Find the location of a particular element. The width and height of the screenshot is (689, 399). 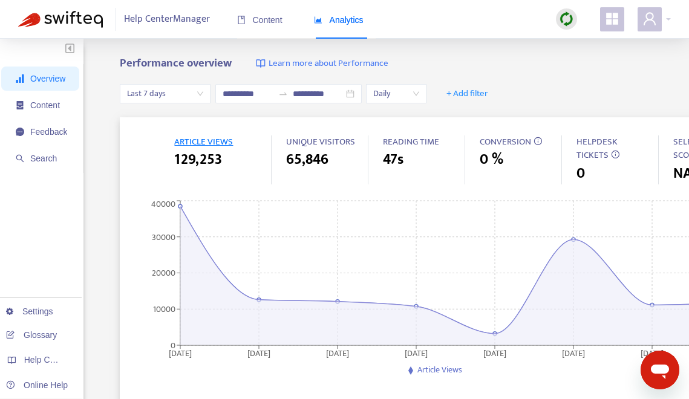

span: 129,253 is located at coordinates (198, 160).